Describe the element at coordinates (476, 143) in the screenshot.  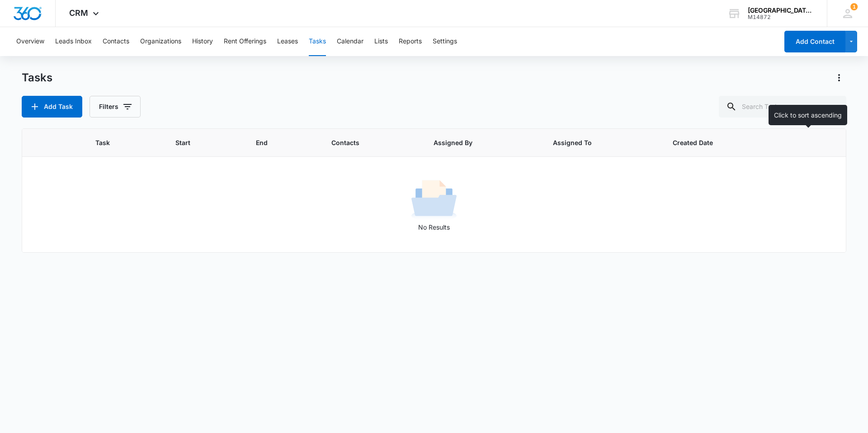
I see `span: Assigned By` at that location.